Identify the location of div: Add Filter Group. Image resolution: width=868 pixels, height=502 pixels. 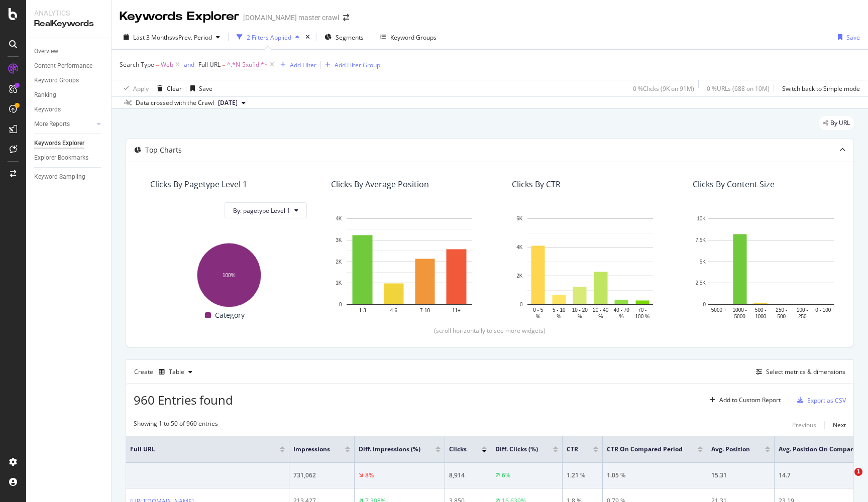
(357, 64).